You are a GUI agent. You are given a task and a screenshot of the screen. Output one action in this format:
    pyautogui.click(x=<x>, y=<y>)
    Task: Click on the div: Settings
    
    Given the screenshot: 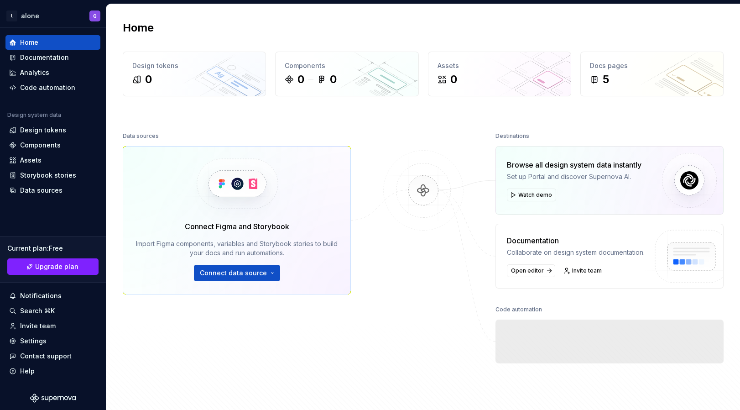 What is the action you would take?
    pyautogui.click(x=33, y=341)
    